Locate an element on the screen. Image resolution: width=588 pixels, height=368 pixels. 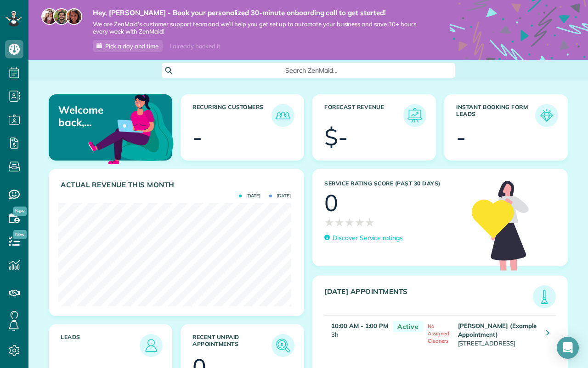
a: Discover Service ratings is located at coordinates (364, 238).